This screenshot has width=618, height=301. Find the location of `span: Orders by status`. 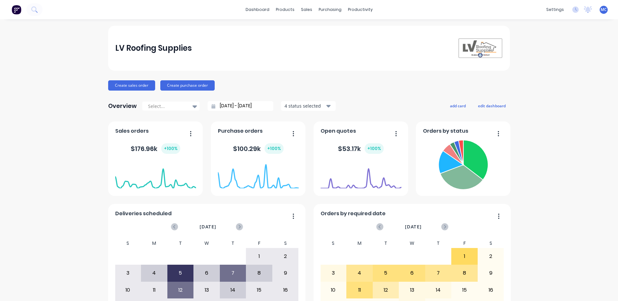

span: Orders by status is located at coordinates (445, 131).